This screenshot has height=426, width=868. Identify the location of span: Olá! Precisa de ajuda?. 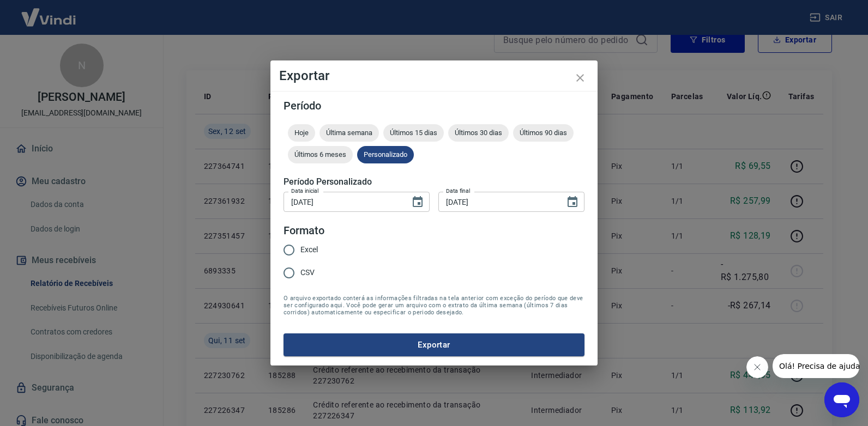
(49, 12).